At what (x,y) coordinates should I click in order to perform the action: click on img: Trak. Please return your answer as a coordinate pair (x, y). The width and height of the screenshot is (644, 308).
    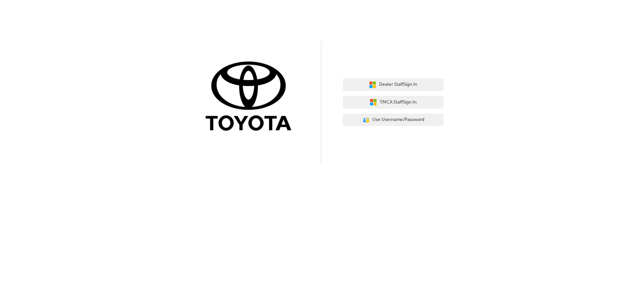
    Looking at the image, I should click on (251, 97).